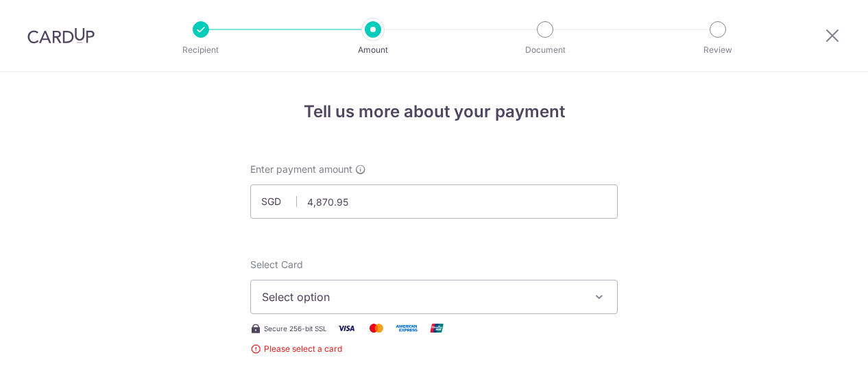  I want to click on img: Visa, so click(346, 328).